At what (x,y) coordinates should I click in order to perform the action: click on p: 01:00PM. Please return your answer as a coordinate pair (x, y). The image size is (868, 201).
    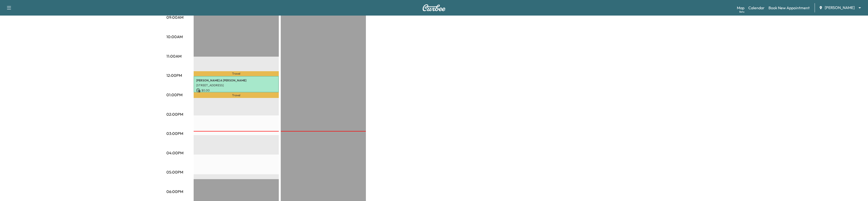
    Looking at the image, I should click on (174, 95).